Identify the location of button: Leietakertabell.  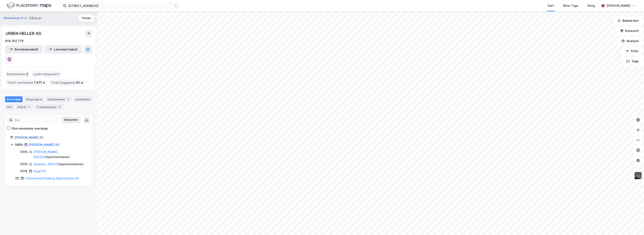
(63, 49).